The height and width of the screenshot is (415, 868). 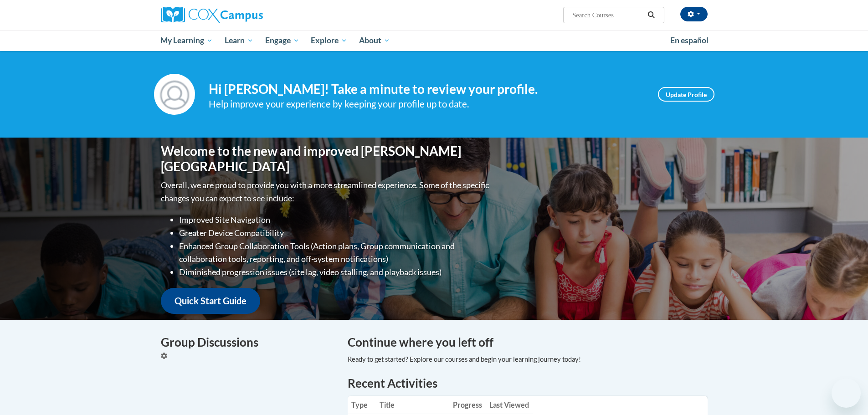 I want to click on li: Improved Site Navigation, so click(x=334, y=219).